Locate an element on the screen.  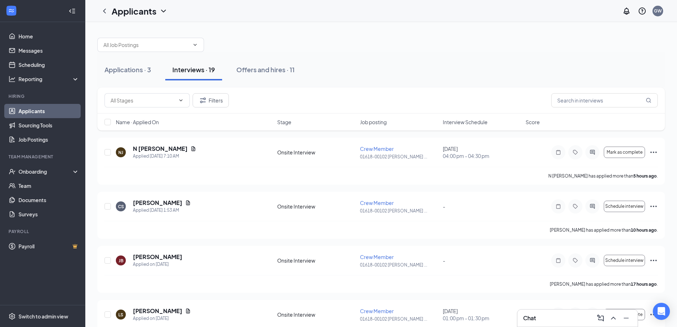
span: Interview Schedule is located at coordinates (465, 122).